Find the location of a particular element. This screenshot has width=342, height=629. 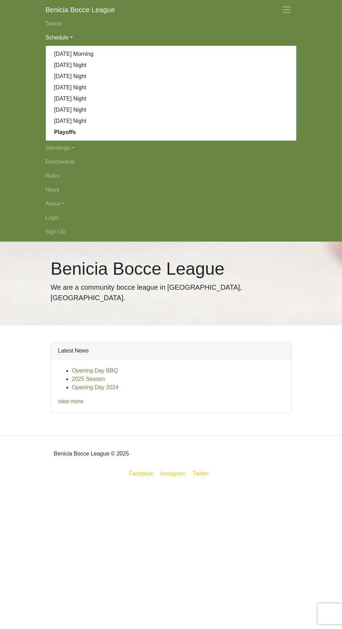

a: Opening Day 2024 is located at coordinates (95, 387).